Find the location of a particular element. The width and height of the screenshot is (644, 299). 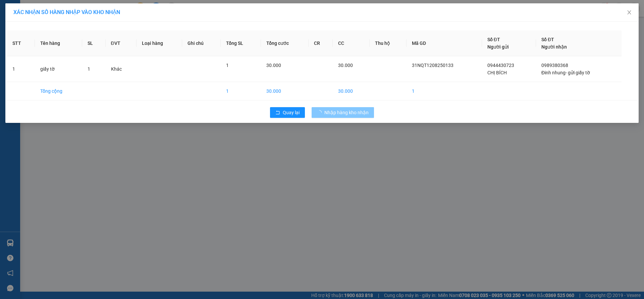

td: Khác is located at coordinates (121, 69).